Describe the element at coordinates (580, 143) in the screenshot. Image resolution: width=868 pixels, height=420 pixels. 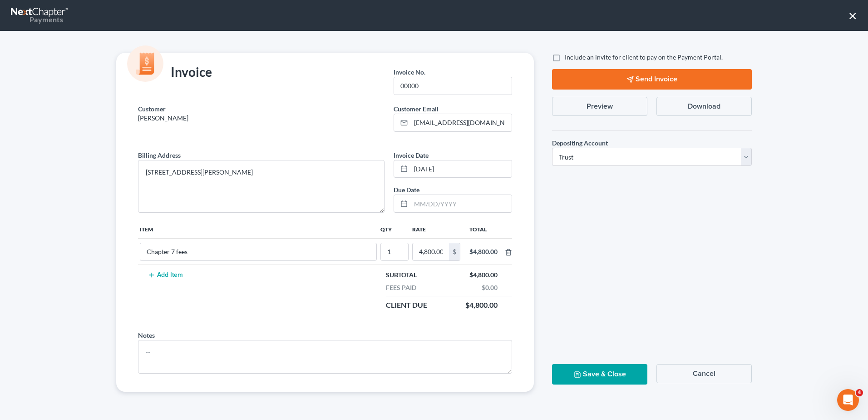
I see `span: Depositing Account` at that location.